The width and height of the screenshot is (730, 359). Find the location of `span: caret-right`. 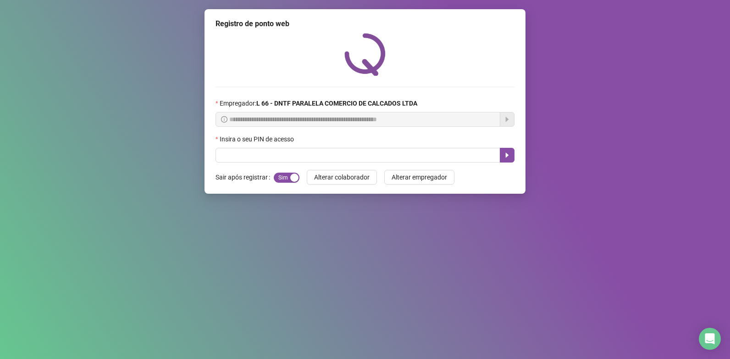

span: caret-right is located at coordinates (507, 155).